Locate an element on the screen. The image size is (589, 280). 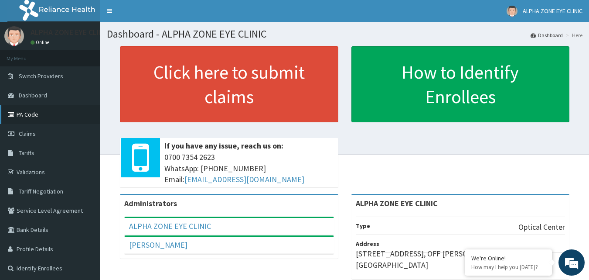
a: Dashboard is located at coordinates (547, 35).